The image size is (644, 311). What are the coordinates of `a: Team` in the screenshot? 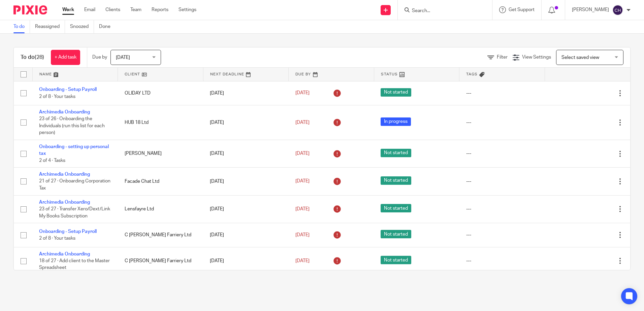 It's located at (136, 10).